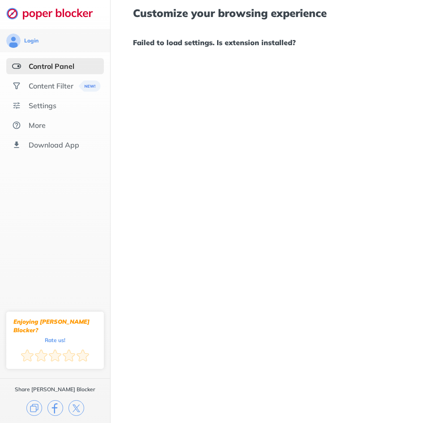  Describe the element at coordinates (76, 408) in the screenshot. I see `img: x.svg` at that location.